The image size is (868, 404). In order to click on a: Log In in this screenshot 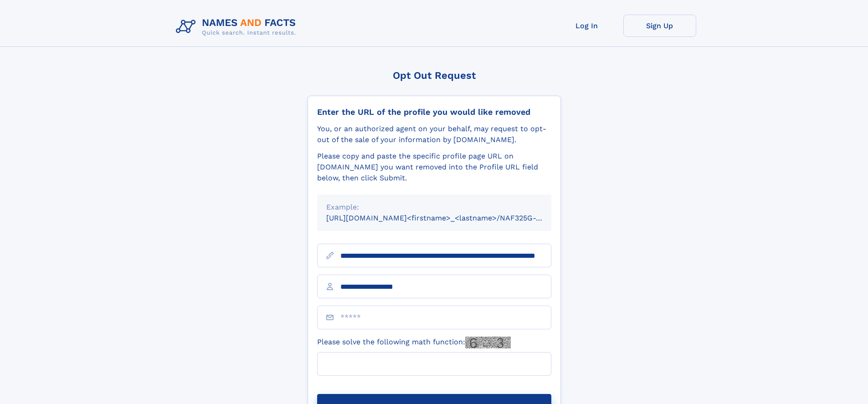, I will do `click(587, 26)`.